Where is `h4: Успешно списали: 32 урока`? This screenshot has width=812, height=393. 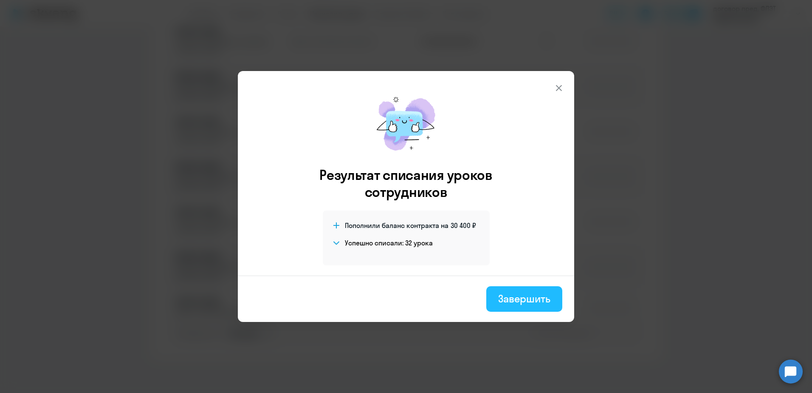 h4: Успешно списали: 32 урока is located at coordinates (389, 243).